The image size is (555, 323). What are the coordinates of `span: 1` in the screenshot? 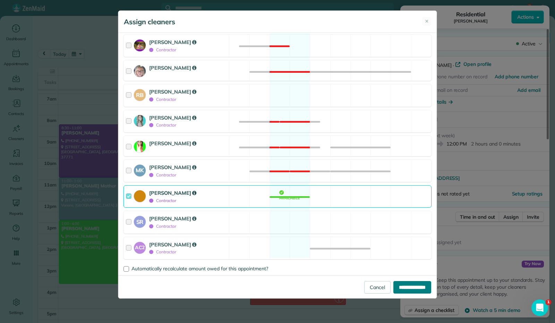 It's located at (548, 302).